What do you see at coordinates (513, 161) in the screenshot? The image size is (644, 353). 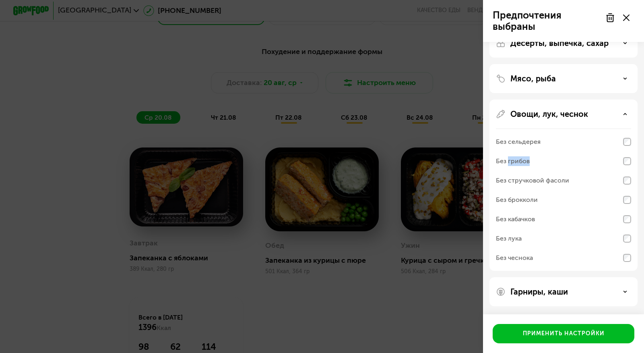 I see `div: Без грибов` at bounding box center [513, 161].